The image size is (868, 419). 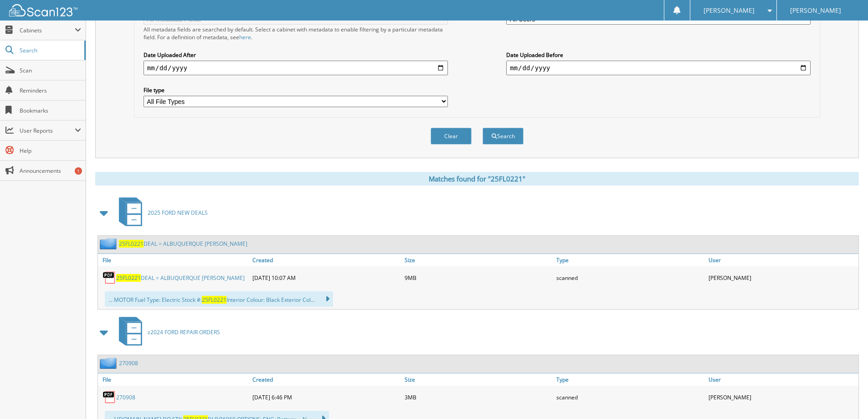 What do you see at coordinates (47, 30) in the screenshot?
I see `span: Cabinets` at bounding box center [47, 30].